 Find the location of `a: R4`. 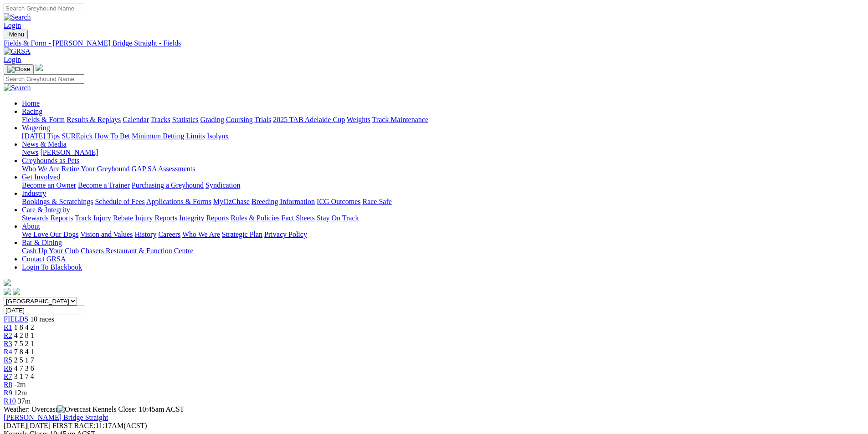

a: R4 is located at coordinates (8, 352).